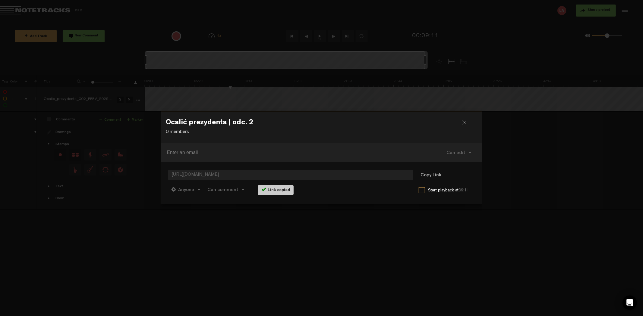  Describe the element at coordinates (186, 190) in the screenshot. I see `button: Anyone` at that location.